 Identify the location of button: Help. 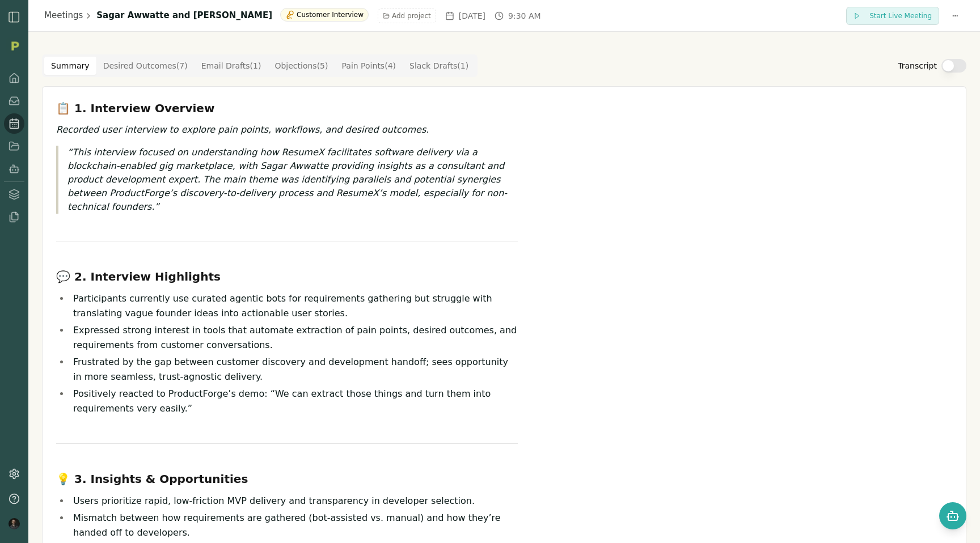
(14, 499).